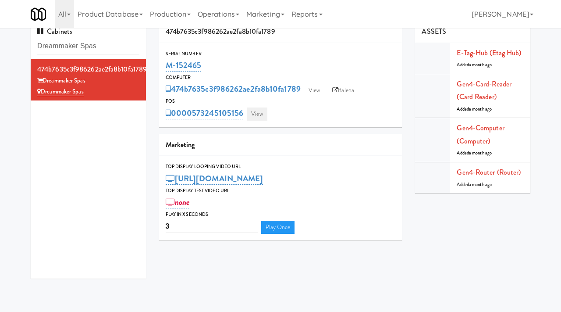  What do you see at coordinates (88, 80) in the screenshot?
I see `li: 474b7635c3f986262ae2fa8b10fa1789Dreammaker Spas Dreammaker Spas` at bounding box center [88, 80].